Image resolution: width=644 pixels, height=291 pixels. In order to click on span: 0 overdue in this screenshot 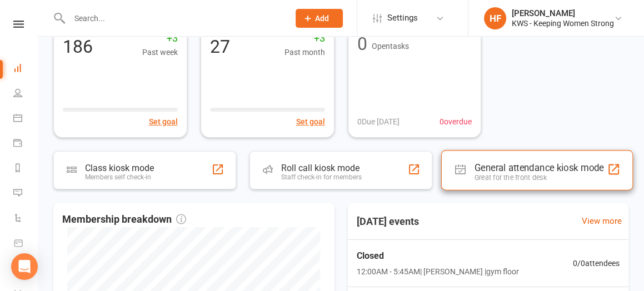, I will do `click(456, 122)`.